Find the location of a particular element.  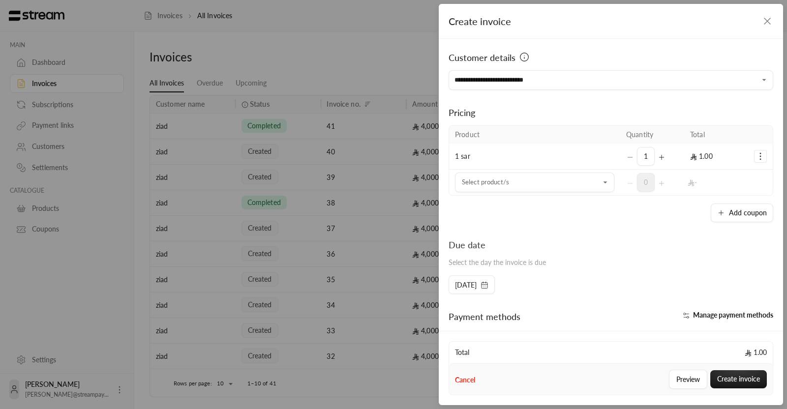

span: Payment methods is located at coordinates (485, 317).